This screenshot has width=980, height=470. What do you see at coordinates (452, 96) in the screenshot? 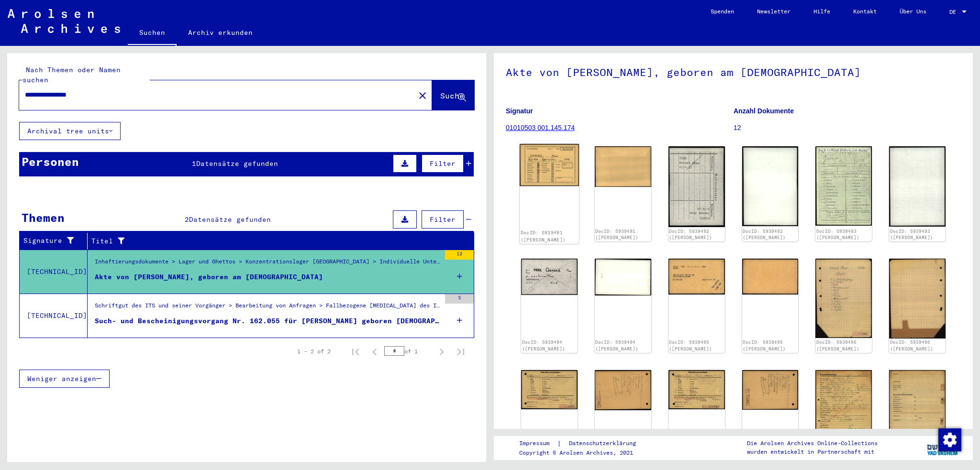
I see `span: Suche` at bounding box center [452, 96].